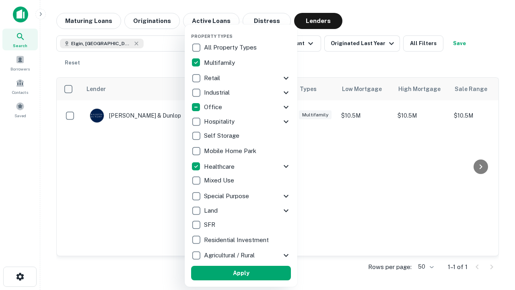  Describe the element at coordinates (212, 210) in the screenshot. I see `p: Land` at that location.